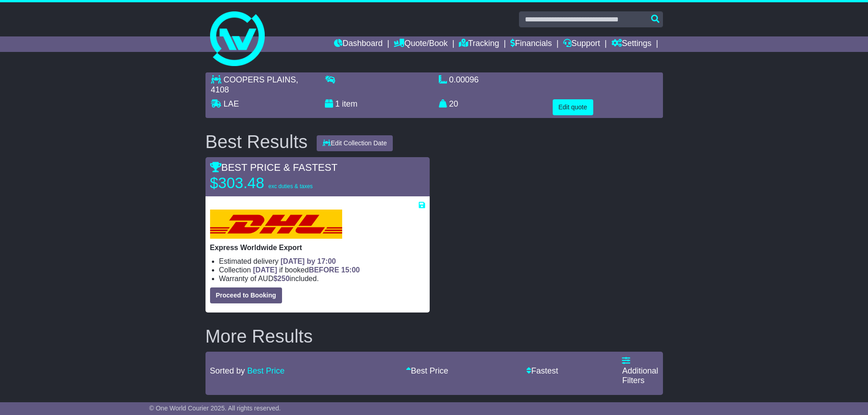  I want to click on span: Sorted by, so click(227, 371).